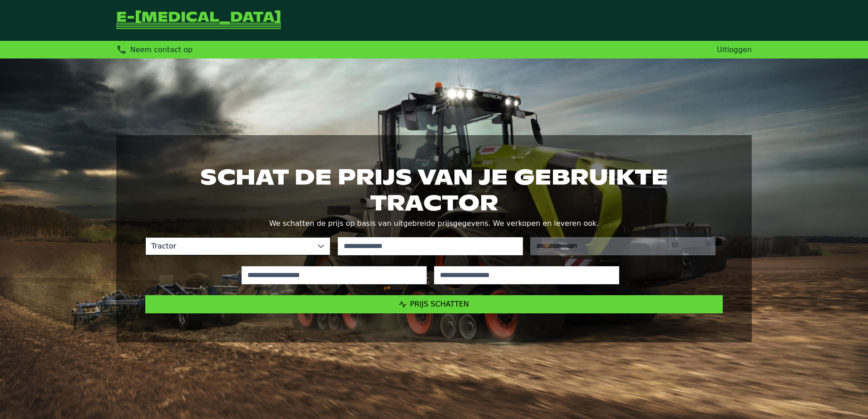  Describe the element at coordinates (162, 50) in the screenshot. I see `span: Neem contact op` at that location.